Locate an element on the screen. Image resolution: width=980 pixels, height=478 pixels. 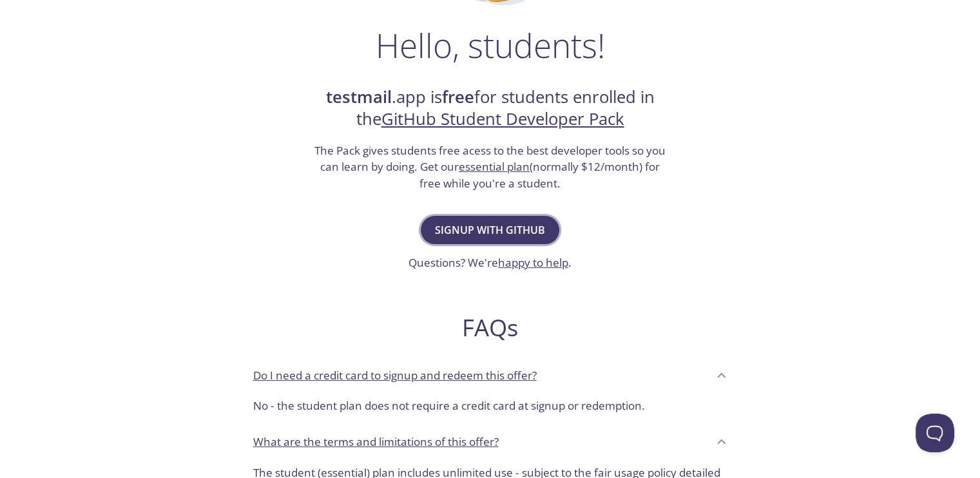
p: What are the terms and limitations of this offer? is located at coordinates (376, 443).